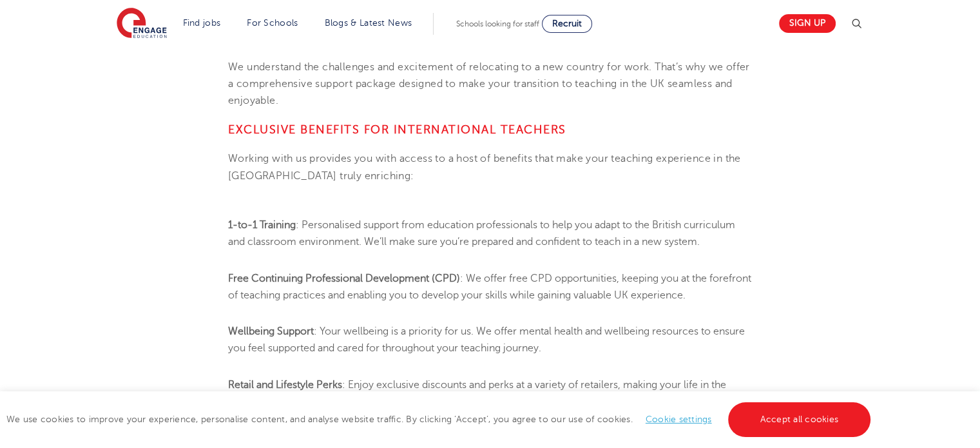 This screenshot has height=448, width=980. I want to click on span: : We offer free CPD opportunities, keeping you at the forefront of teaching practices and enablin..., so click(489, 287).